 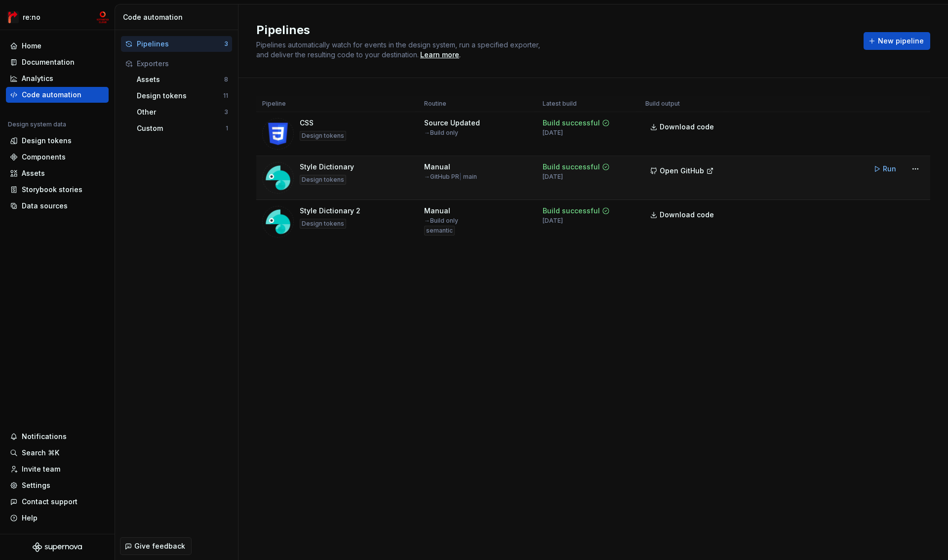 What do you see at coordinates (57, 547) in the screenshot?
I see `a: Supernova Logo` at bounding box center [57, 547].